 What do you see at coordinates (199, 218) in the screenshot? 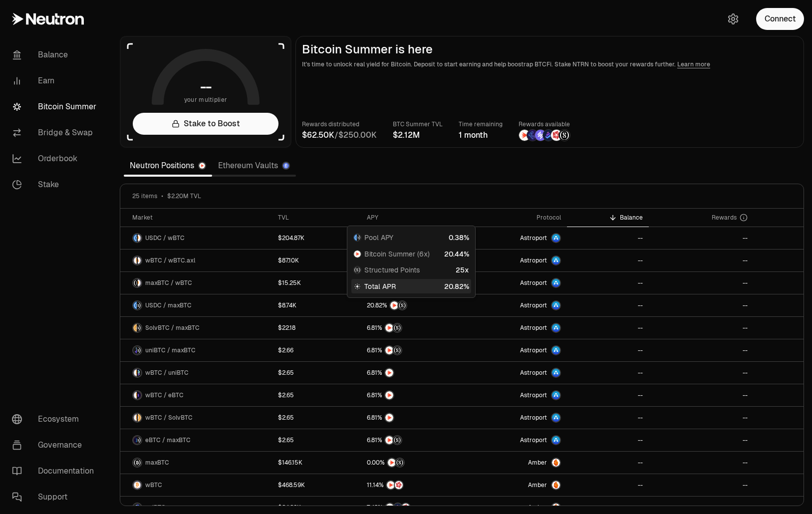
I see `div: Market` at bounding box center [199, 218].